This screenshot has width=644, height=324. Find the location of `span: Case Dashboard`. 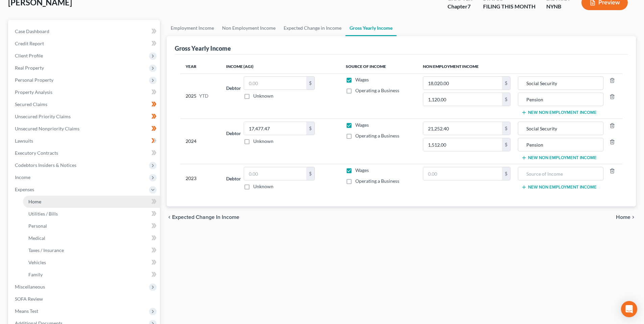

span: Case Dashboard is located at coordinates (32, 31).